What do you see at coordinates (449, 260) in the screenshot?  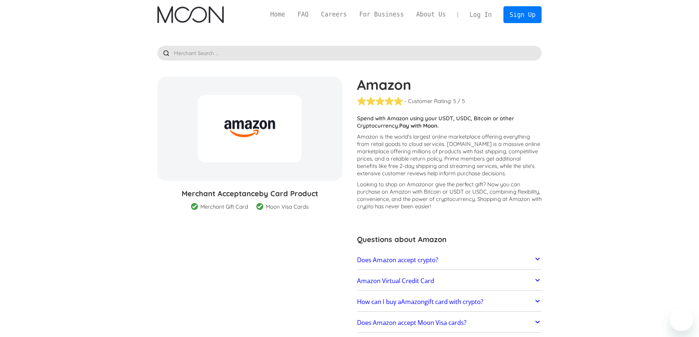 I see `a: Does Amazon accept crypto?` at bounding box center [449, 260].